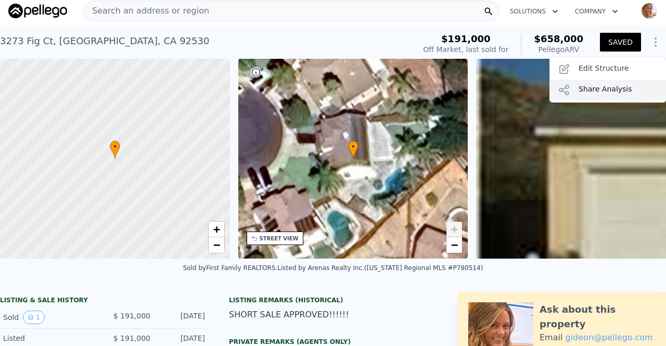  Describe the element at coordinates (333, 300) in the screenshot. I see `div: Listing Remarks (Historical)` at that location.